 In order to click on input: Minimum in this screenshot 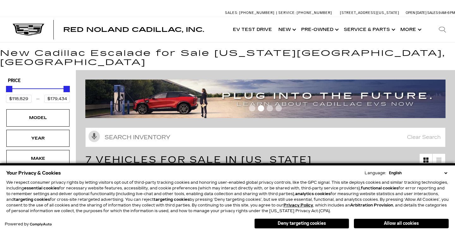, I will do `click(19, 99)`.